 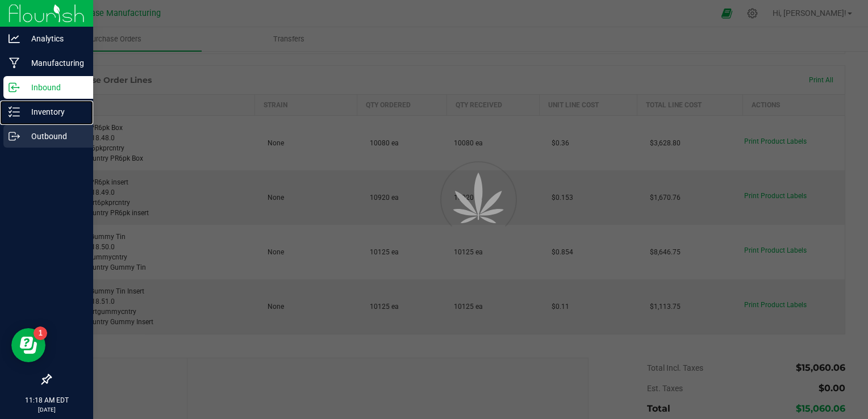 I want to click on inline-svg: Outbound, so click(x=14, y=136).